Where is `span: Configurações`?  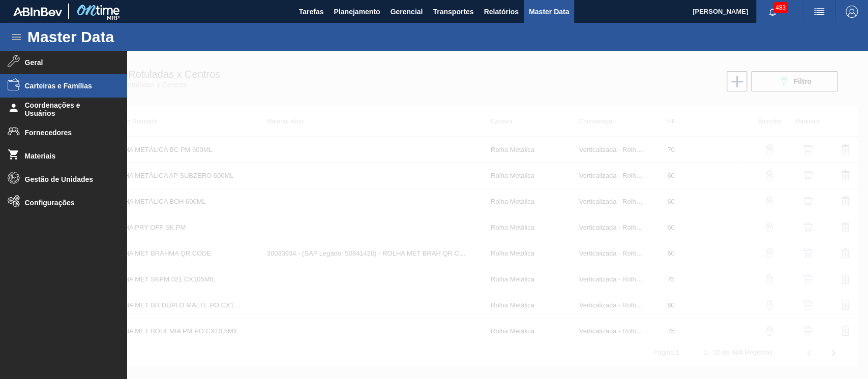
span: Configurações is located at coordinates (67, 203).